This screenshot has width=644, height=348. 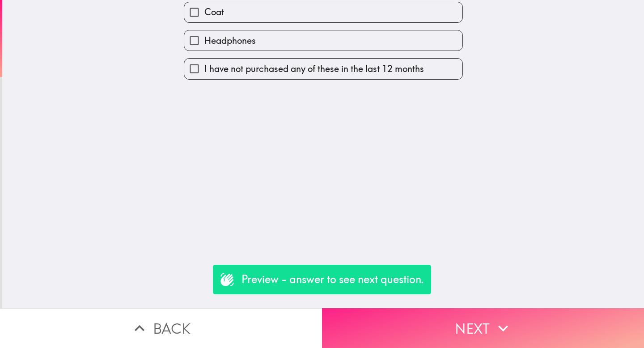 What do you see at coordinates (314, 69) in the screenshot?
I see `span: I have not purchased any of these in the last 12 months` at bounding box center [314, 69].